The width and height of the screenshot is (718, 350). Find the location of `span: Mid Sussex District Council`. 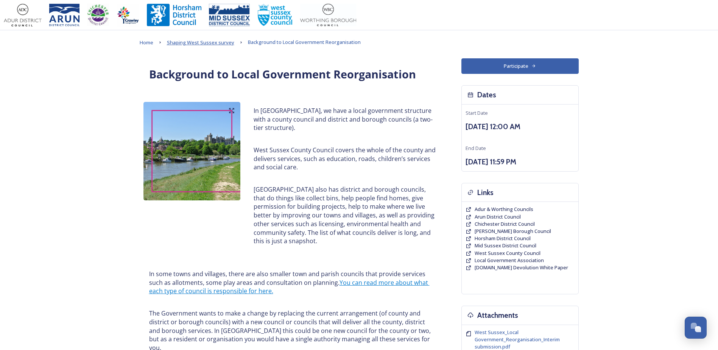

span: Mid Sussex District Council is located at coordinates (506, 245).